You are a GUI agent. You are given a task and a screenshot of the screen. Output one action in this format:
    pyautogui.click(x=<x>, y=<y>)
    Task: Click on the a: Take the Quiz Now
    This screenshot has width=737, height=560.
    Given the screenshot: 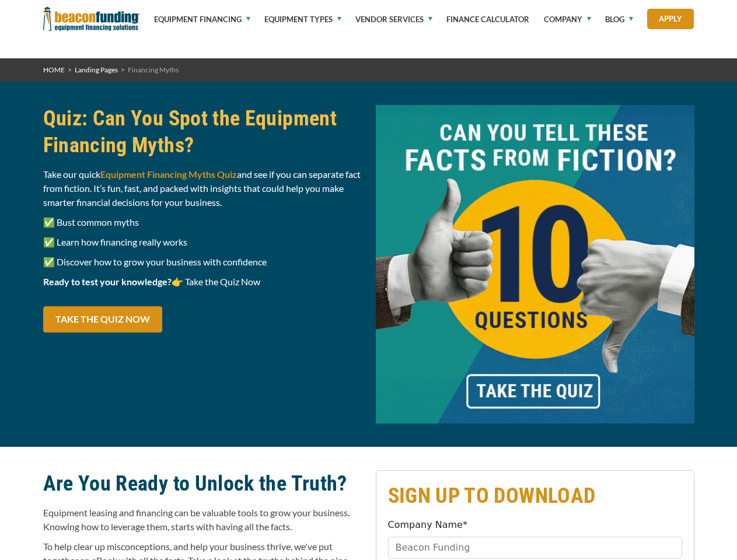 What is the action you would take?
    pyautogui.click(x=103, y=319)
    